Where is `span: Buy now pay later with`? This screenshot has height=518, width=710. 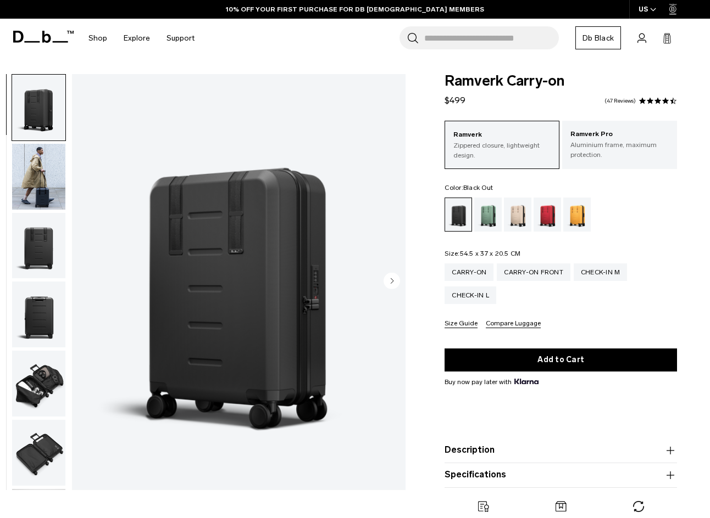
span: Buy now pay later with is located at coordinates (491, 382).